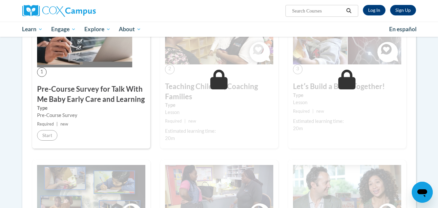  Describe the element at coordinates (219, 92) in the screenshot. I see `h3: Teaching Children, Coaching Families` at that location.